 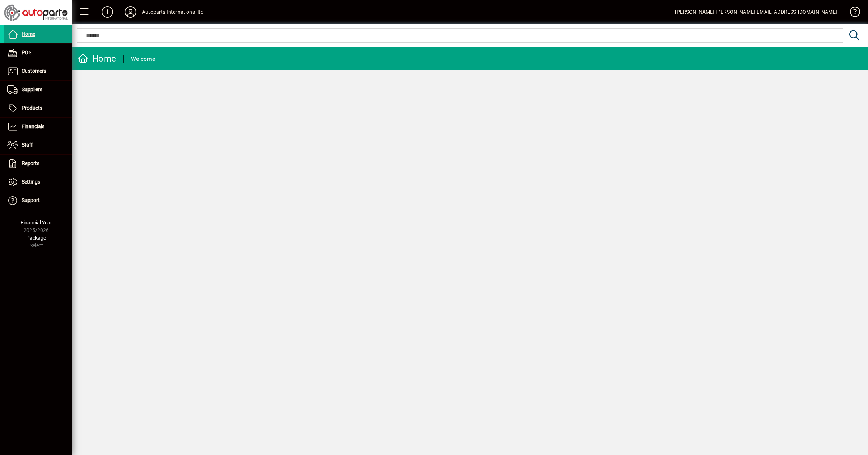 I want to click on div: Home, so click(x=97, y=58).